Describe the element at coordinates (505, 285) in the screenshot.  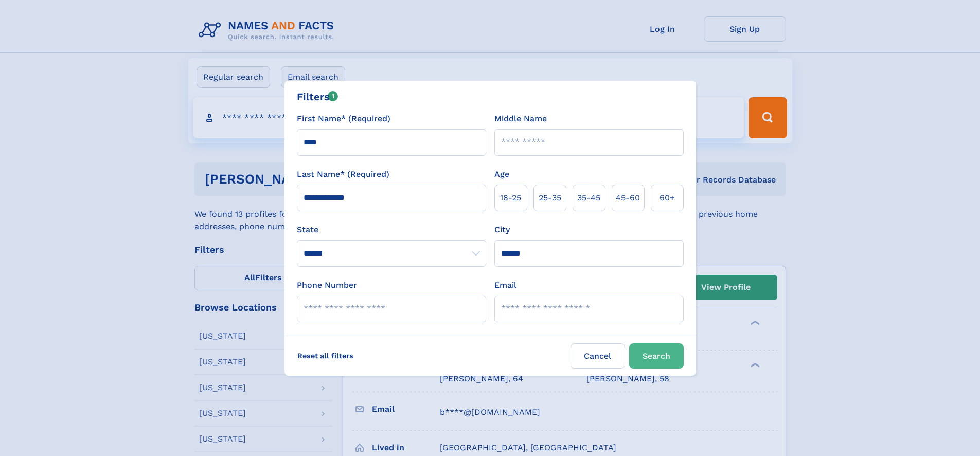
I see `label: Email` at that location.